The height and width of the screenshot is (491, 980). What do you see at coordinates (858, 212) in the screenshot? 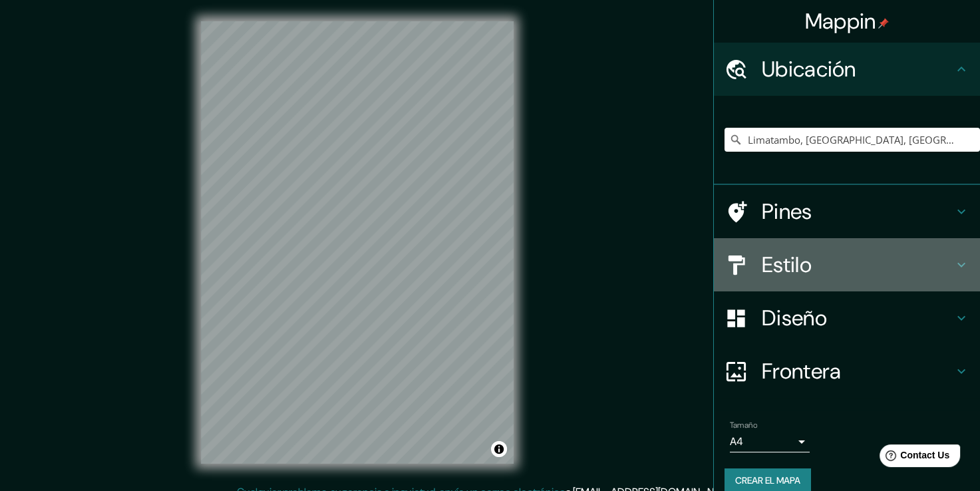
I see `h4: Pines` at bounding box center [858, 212].